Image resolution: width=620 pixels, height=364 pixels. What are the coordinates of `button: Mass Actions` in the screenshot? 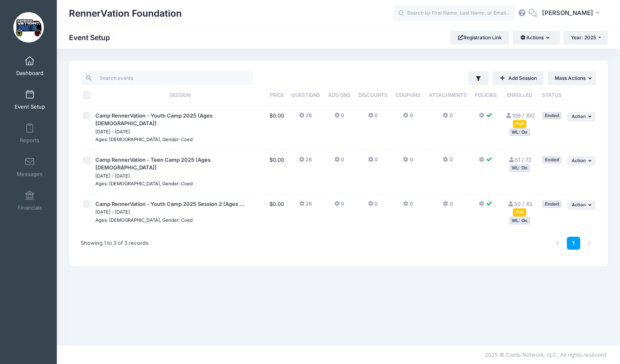 It's located at (572, 78).